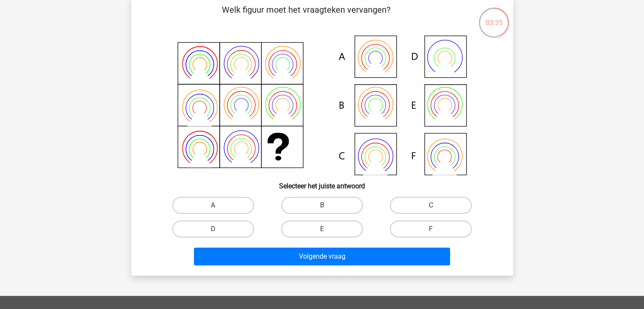 The height and width of the screenshot is (309, 644). Describe the element at coordinates (306, 16) in the screenshot. I see `p: Welk figuur moet het vraagteken vervangen?` at that location.